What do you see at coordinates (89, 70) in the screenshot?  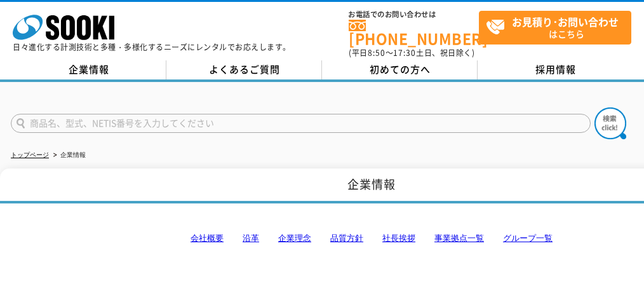 I see `a: 企業情報` at bounding box center [89, 70].